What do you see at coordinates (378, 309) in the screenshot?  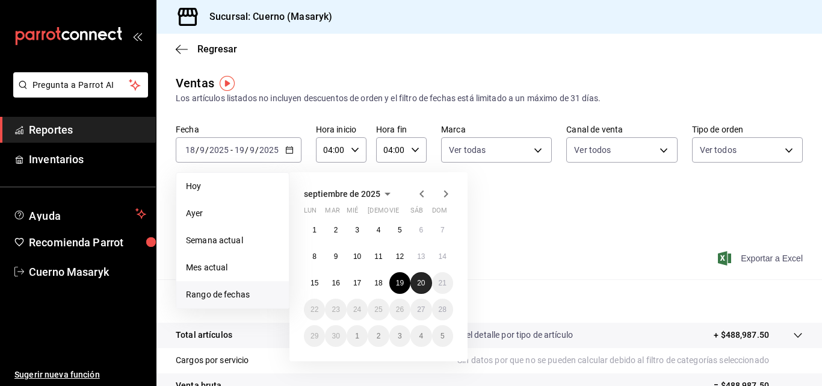 I see `button: 25 de septiembre de 2025` at bounding box center [378, 309].